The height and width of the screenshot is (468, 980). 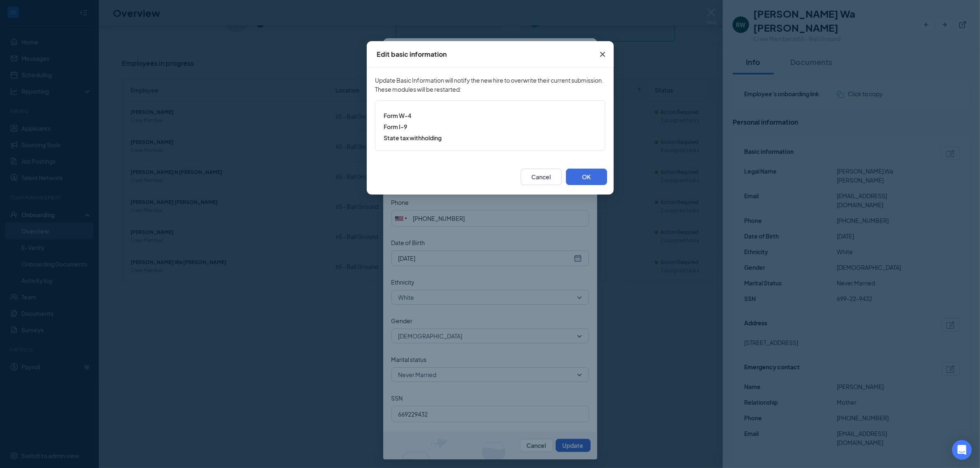 What do you see at coordinates (490, 116) in the screenshot?
I see `span: Form W-4` at bounding box center [490, 116].